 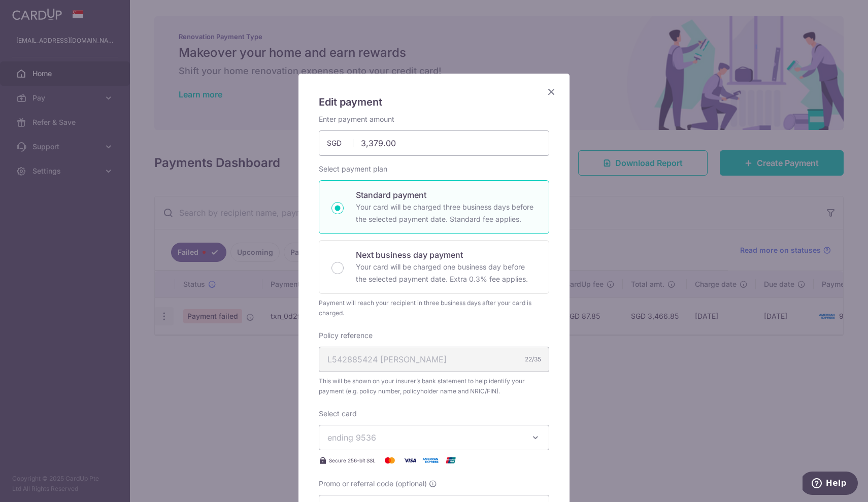 What do you see at coordinates (352, 460) in the screenshot?
I see `span: Secure 256-bit SSL` at bounding box center [352, 460].